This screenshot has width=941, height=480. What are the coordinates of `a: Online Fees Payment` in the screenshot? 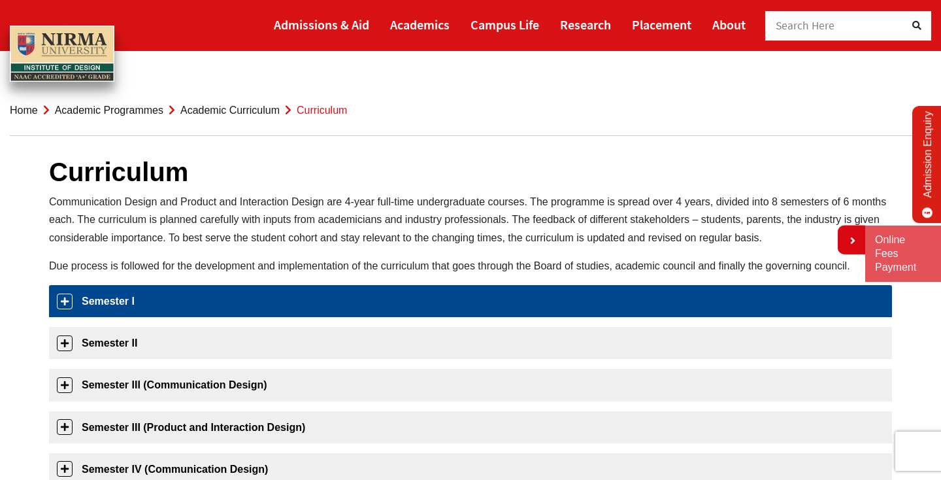 It's located at (903, 253).